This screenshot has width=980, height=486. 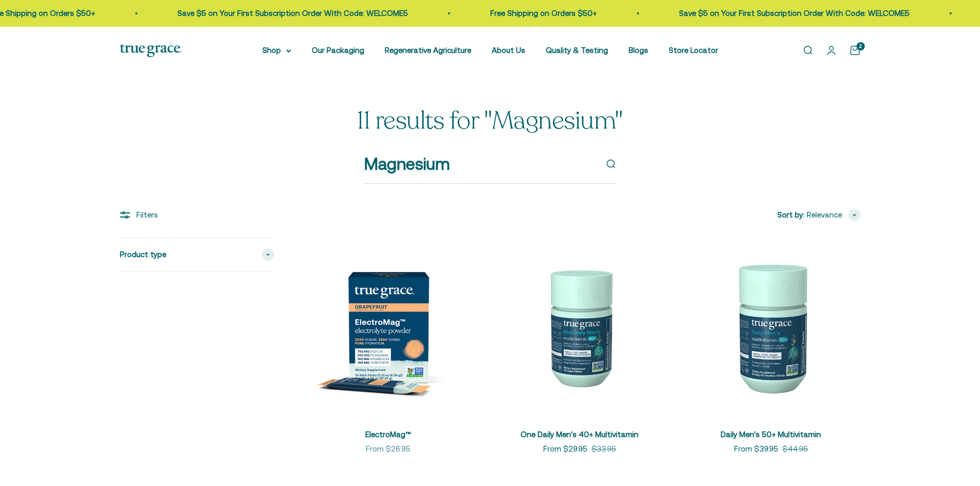 I want to click on a: About Us, so click(x=508, y=50).